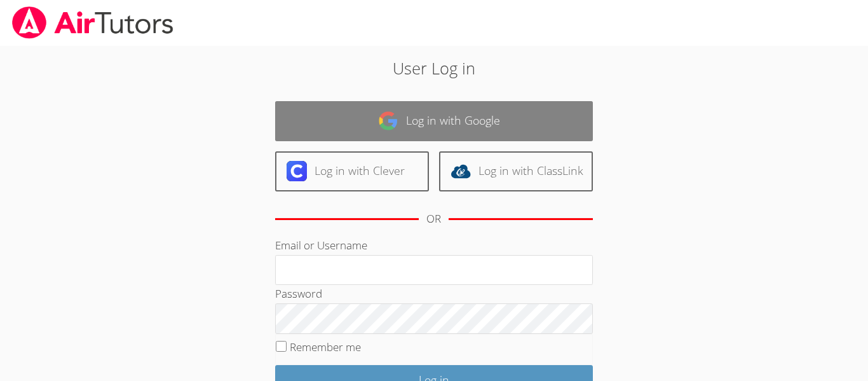 This screenshot has width=868, height=381. I want to click on img: classlink-logo-d6bb404cc1216ec64c9a2012d9dc4662098be43eaf13dc465df04b49fa7ab582.svg, so click(461, 171).